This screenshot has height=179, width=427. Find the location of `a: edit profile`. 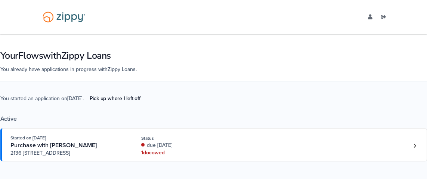

a: edit profile is located at coordinates (371, 18).